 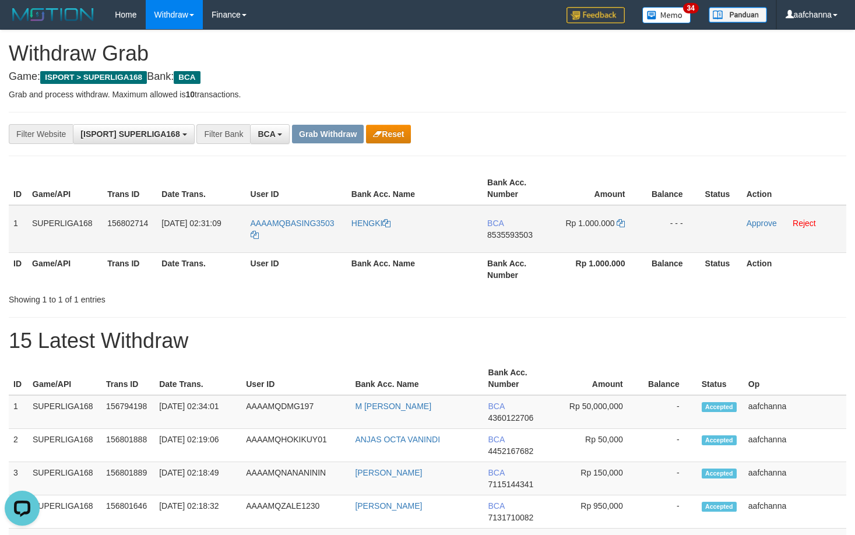 What do you see at coordinates (397, 439) in the screenshot?
I see `a: ANJAS OCTA VANINDI` at bounding box center [397, 439].